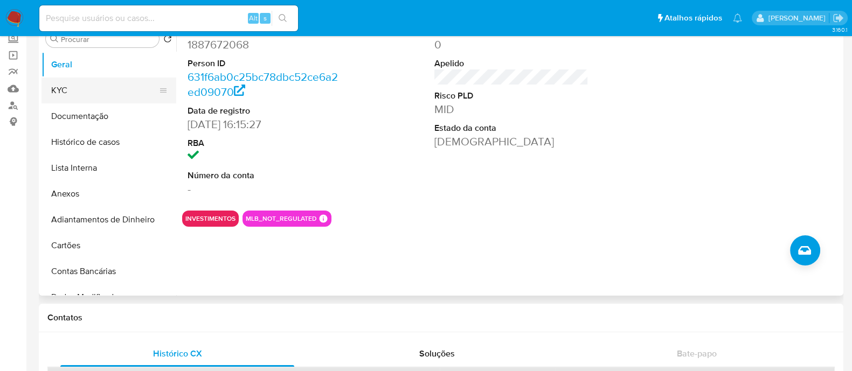 Image resolution: width=852 pixels, height=371 pixels. I want to click on button: Dados Modificados, so click(109, 297).